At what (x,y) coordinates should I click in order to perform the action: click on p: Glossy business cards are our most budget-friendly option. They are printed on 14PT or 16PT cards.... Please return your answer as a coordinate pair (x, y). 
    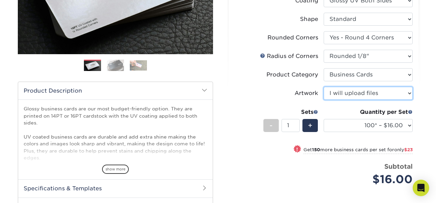
    Looking at the image, I should click on (116, 150).